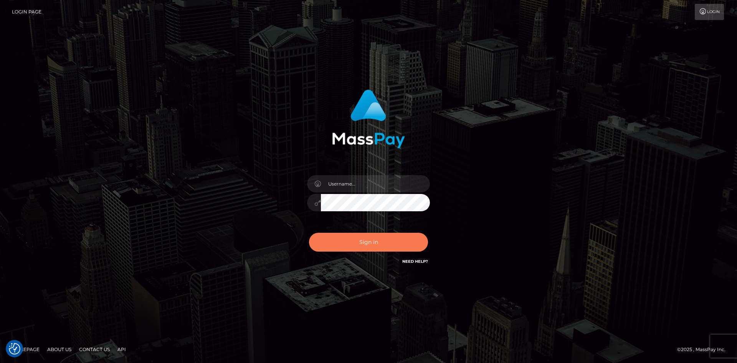 The image size is (737, 363). What do you see at coordinates (122, 349) in the screenshot?
I see `a: API` at bounding box center [122, 349].